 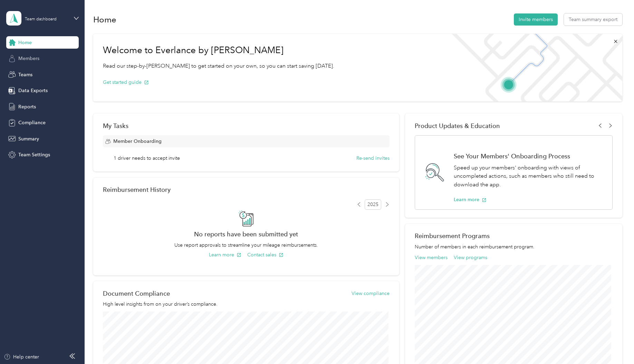 What do you see at coordinates (529, 176) in the screenshot?
I see `p: Speed up your members' onboarding with views of uncompleted actions, such as members who still ne...` at bounding box center [529, 176].